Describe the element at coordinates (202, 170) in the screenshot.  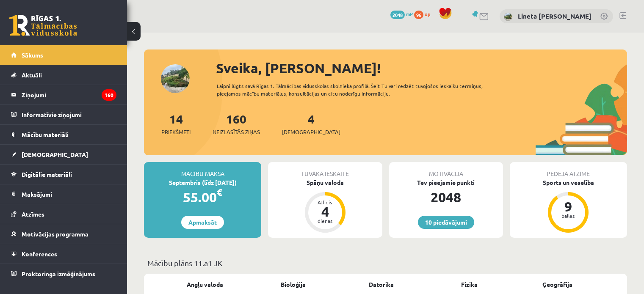
I see `div: Mācību maksa` at that location.